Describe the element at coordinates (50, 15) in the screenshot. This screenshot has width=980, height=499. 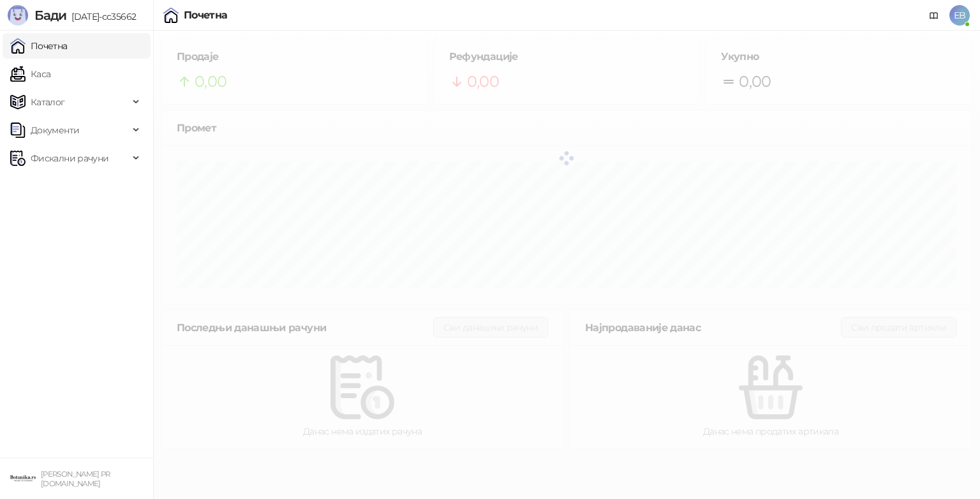
I see `span: Бади` at that location.